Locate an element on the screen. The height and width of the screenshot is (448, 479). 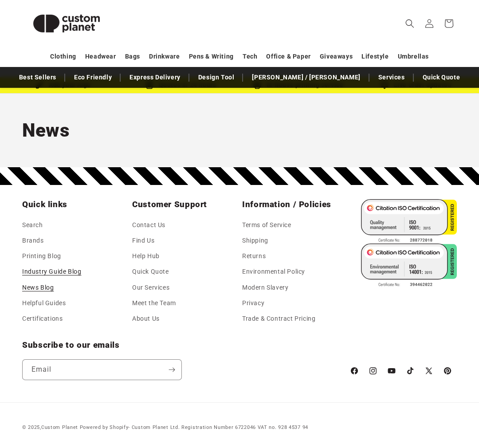
small: © 2025, is located at coordinates (50, 428).